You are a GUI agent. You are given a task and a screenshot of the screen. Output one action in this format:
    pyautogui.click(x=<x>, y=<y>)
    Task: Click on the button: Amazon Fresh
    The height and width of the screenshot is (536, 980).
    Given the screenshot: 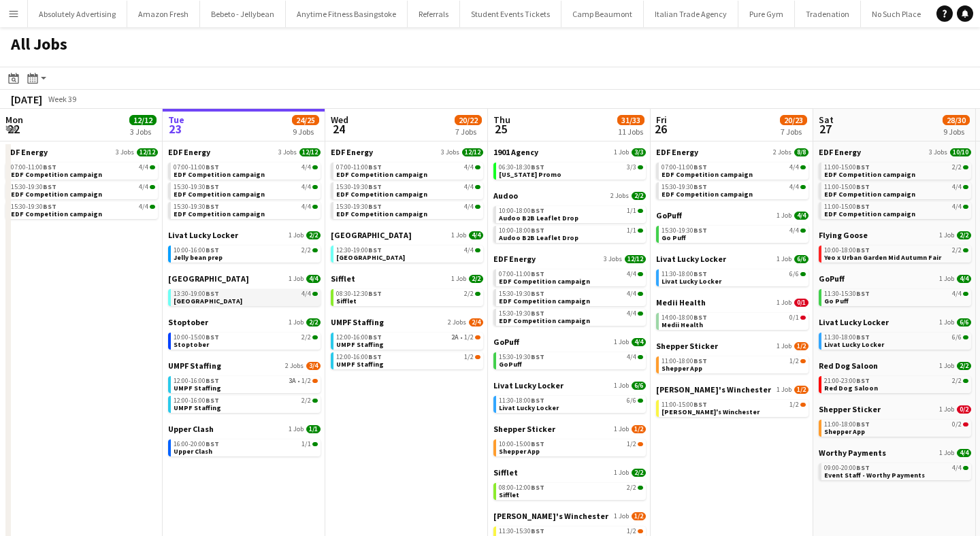 What is the action you would take?
    pyautogui.click(x=163, y=14)
    